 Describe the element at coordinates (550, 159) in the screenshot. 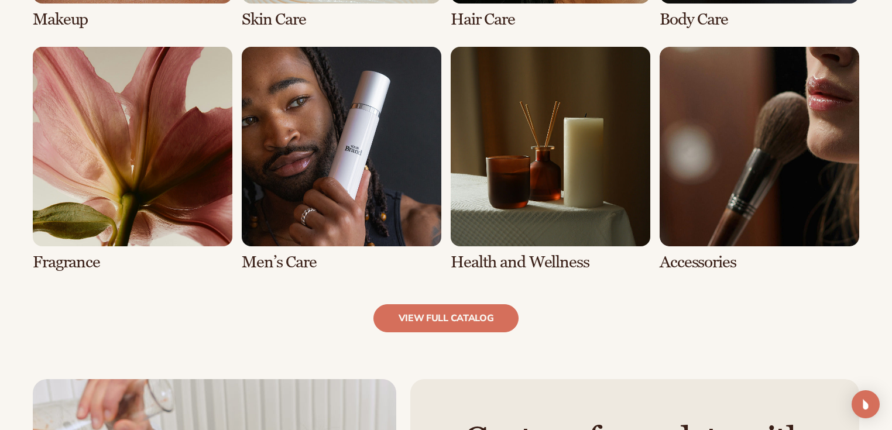

I see `div: 7 / 8` at that location.